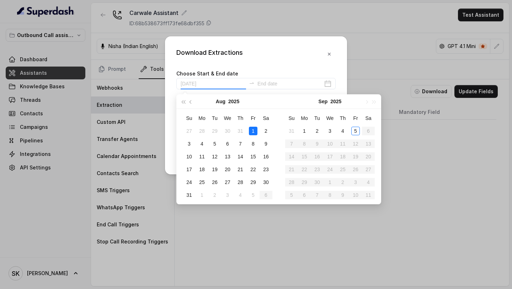 The height and width of the screenshot is (289, 512). What do you see at coordinates (240, 169) in the screenshot?
I see `div: 21` at bounding box center [240, 169].